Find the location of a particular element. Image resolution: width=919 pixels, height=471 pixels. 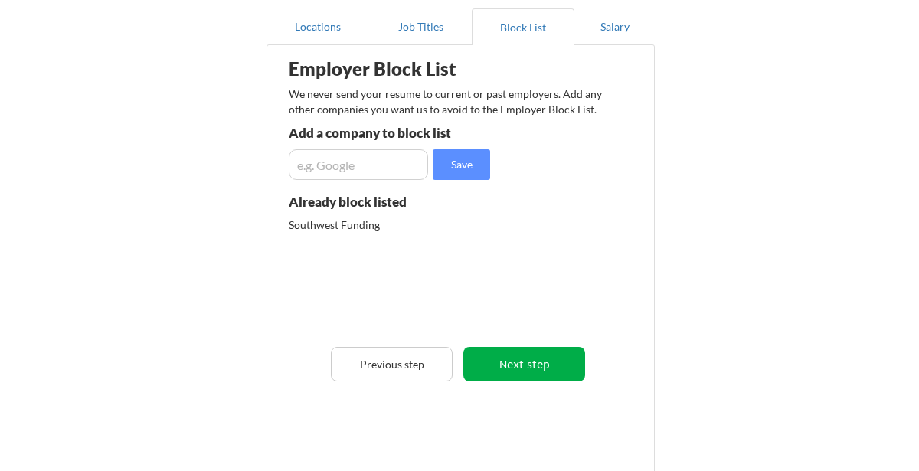

div: Employer Block List is located at coordinates (409, 69).